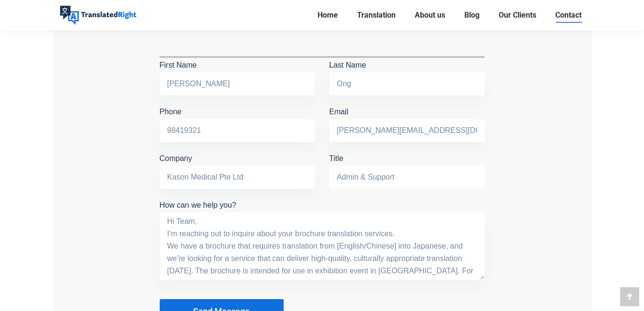  I want to click on span: Blog, so click(472, 15).